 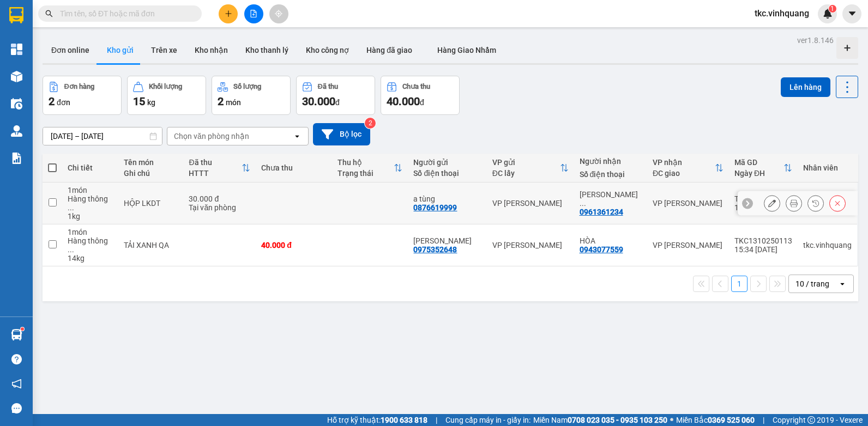 I want to click on button: 1, so click(x=739, y=284).